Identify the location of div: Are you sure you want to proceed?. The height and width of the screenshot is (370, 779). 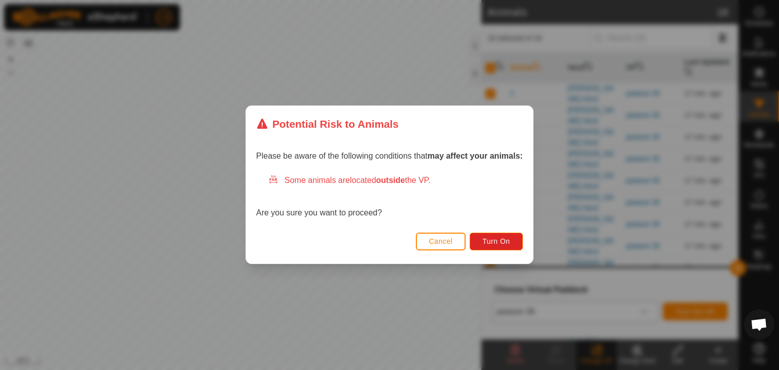
(389, 197).